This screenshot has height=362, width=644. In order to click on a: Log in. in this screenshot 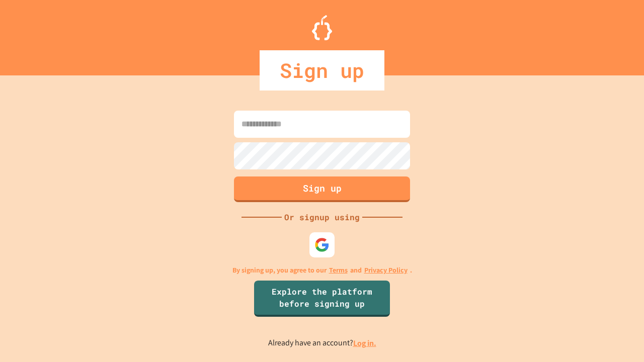, I will do `click(365, 343)`.